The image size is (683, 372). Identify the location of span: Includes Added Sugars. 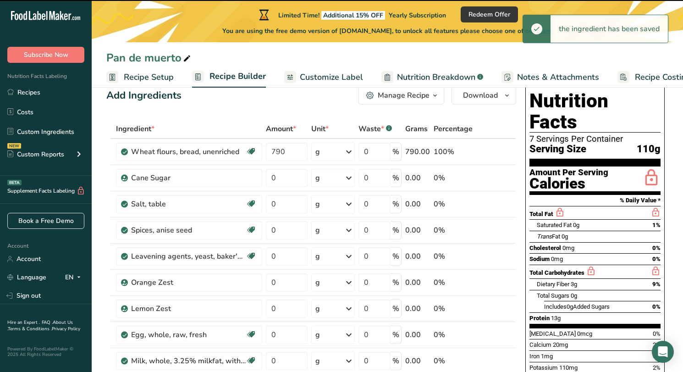
(576, 306).